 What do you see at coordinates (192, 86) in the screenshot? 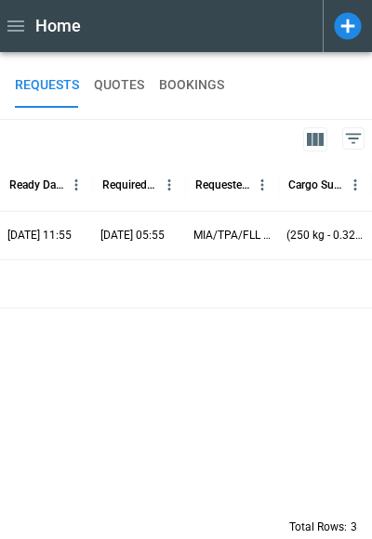
I see `button: BOOKINGS` at bounding box center [192, 86].